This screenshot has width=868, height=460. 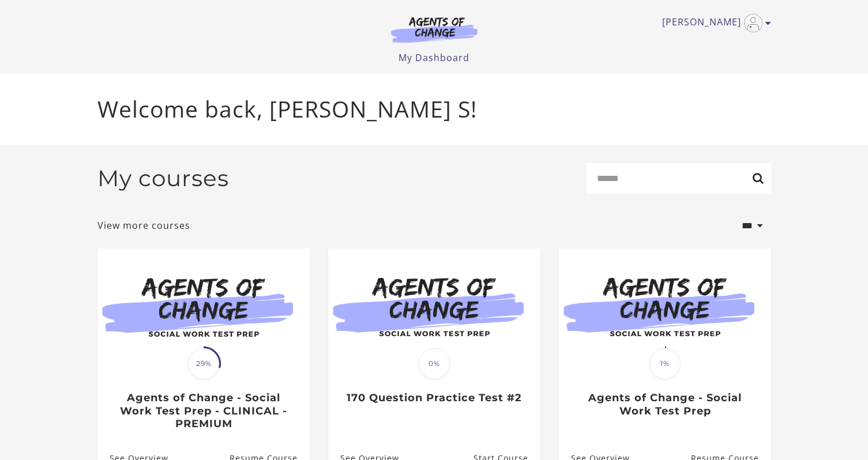 What do you see at coordinates (144, 225) in the screenshot?
I see `a: View more courses` at bounding box center [144, 225].